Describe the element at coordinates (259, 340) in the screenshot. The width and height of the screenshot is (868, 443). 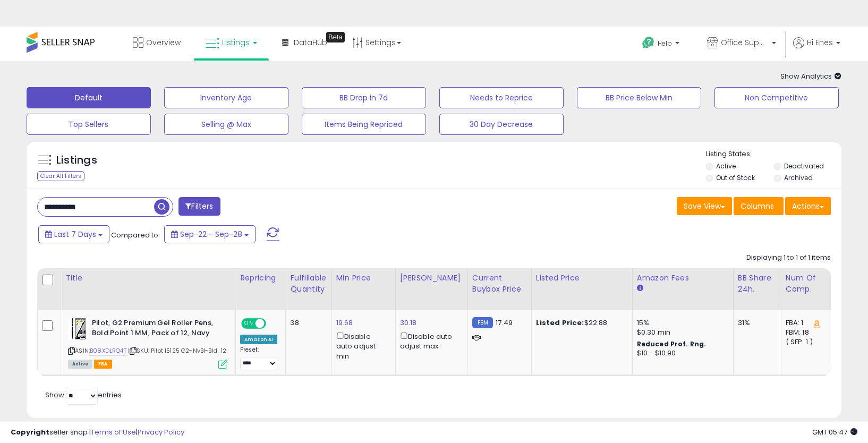
I see `div: Amazon AI` at that location.